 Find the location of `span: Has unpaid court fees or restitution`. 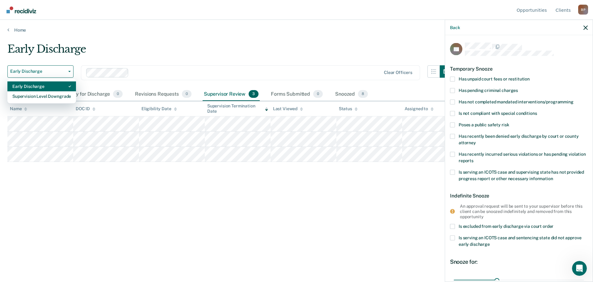

span: Has unpaid court fees or restitution is located at coordinates (495, 79).